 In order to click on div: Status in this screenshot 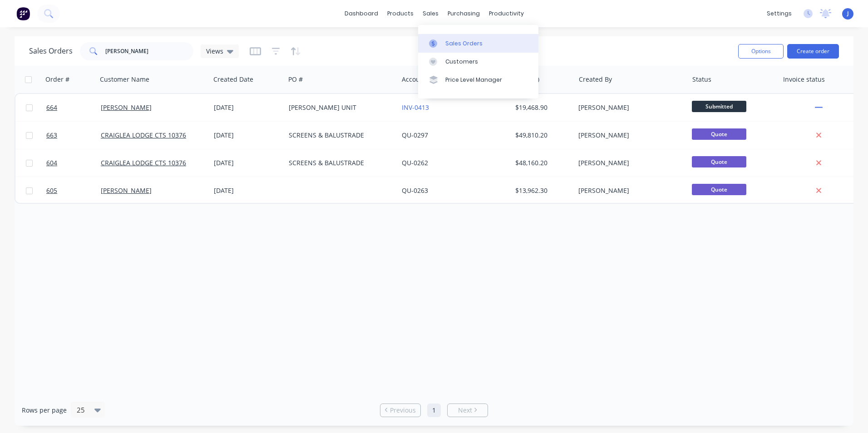, I will do `click(702, 79)`.